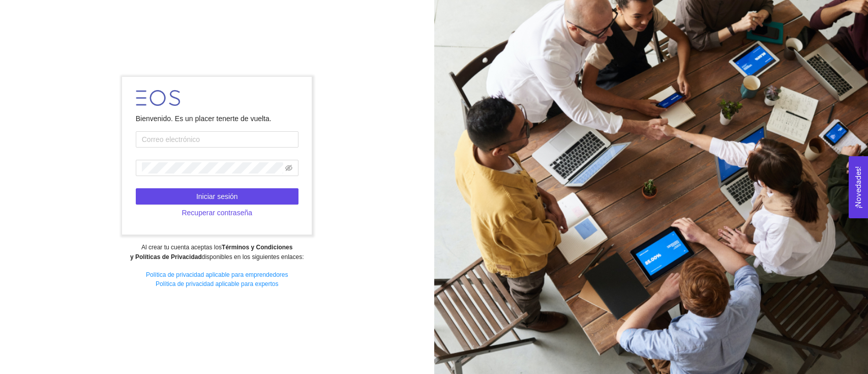  What do you see at coordinates (158, 97) in the screenshot?
I see `img: LOGO` at bounding box center [158, 97].